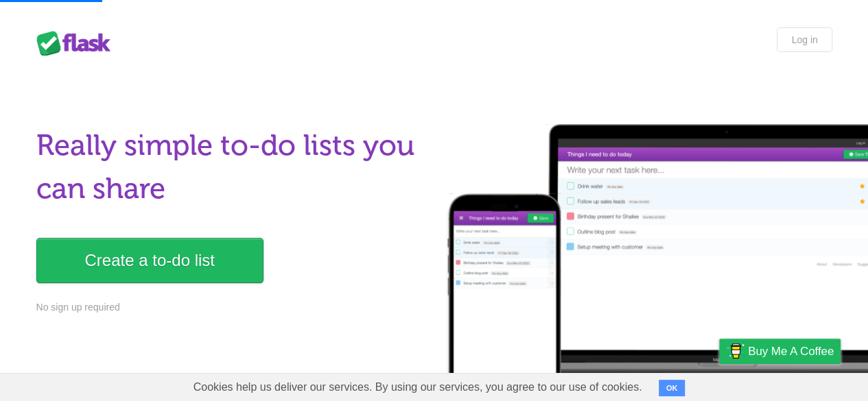 The image size is (868, 401). Describe the element at coordinates (150, 261) in the screenshot. I see `a: Create a to-do list` at that location.